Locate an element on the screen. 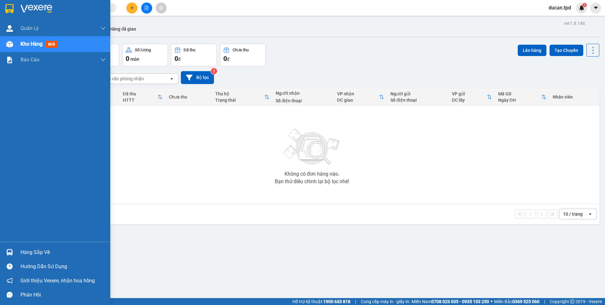 This screenshot has height=305, width=605. span: Miền Bắc is located at coordinates (517, 302).